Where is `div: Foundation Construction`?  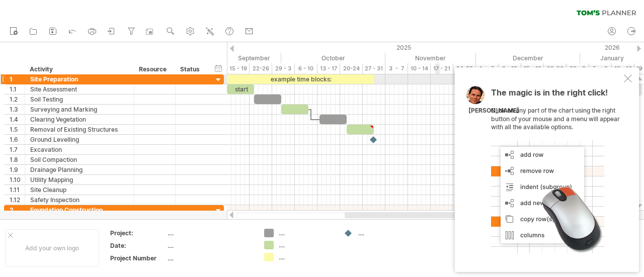
div: Foundation Construction is located at coordinates (80, 210).